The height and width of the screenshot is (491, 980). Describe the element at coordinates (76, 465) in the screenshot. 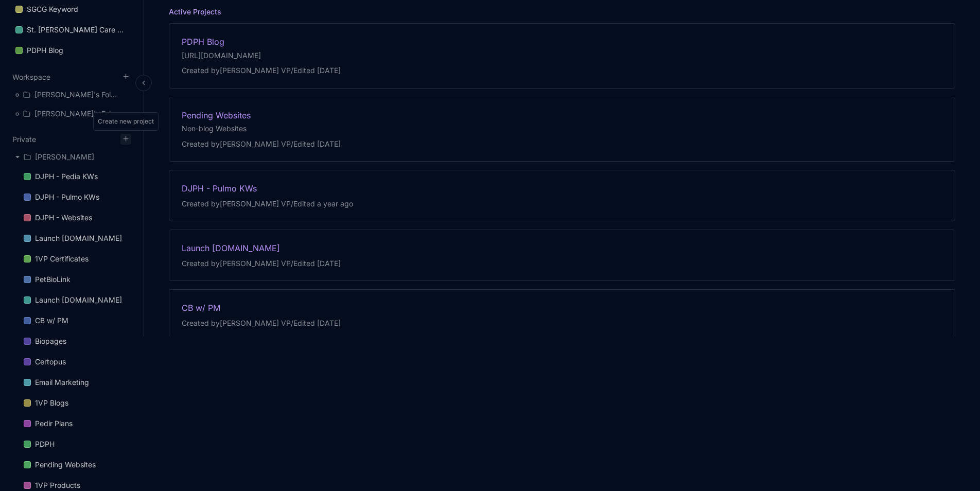

I see `a: Pending Websites` at that location.